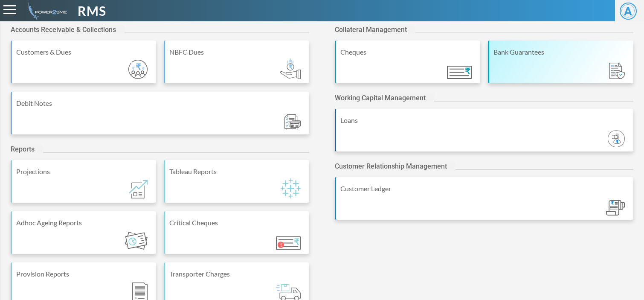  Describe the element at coordinates (237, 52) in the screenshot. I see `div: NBFC Dues` at that location.